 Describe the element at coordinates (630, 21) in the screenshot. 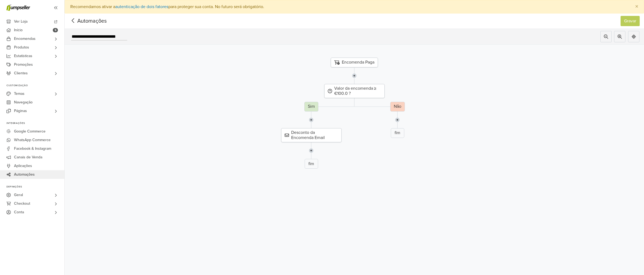

I see `button: Gravar` at that location.